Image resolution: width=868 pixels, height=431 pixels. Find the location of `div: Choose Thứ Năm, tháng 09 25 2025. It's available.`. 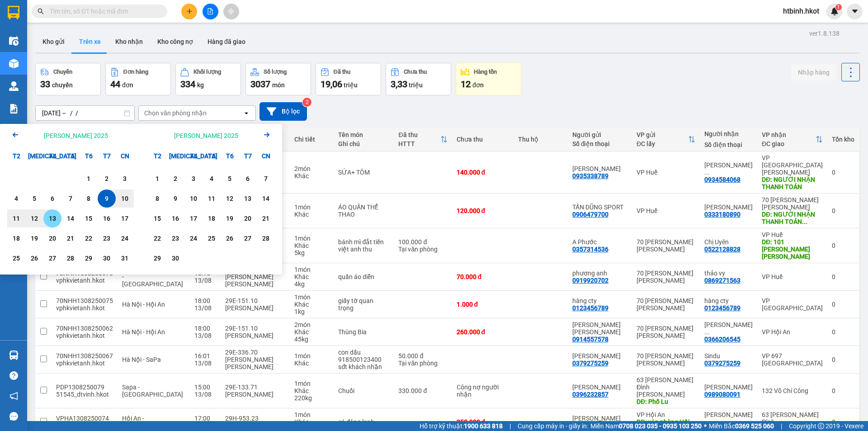

div: Choose Thứ Năm, tháng 09 25 2025. It's available. is located at coordinates (211, 238).